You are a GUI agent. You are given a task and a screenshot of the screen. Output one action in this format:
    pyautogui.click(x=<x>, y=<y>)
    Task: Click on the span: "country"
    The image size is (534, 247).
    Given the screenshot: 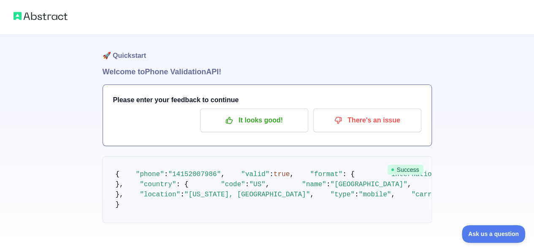 What is the action you would take?
    pyautogui.click(x=158, y=184)
    